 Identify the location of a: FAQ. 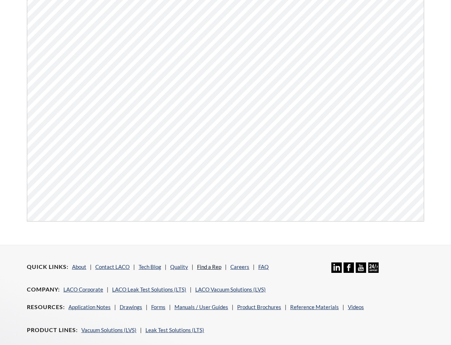
(264, 266).